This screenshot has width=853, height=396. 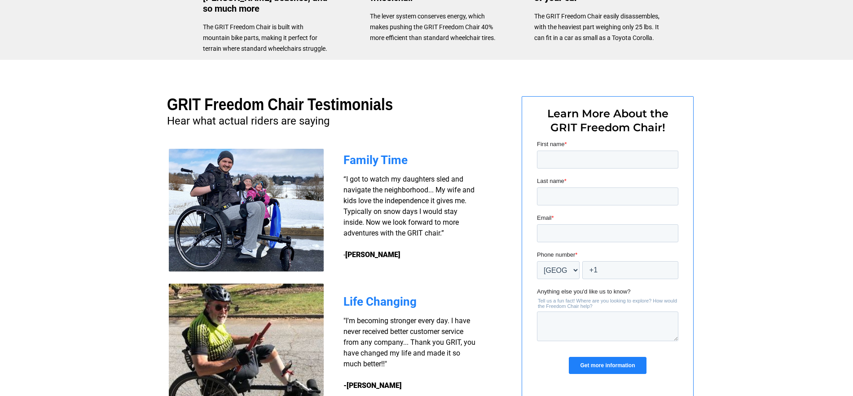 What do you see at coordinates (597, 27) in the screenshot?
I see `span: The GRIT Freedom Chair easily disassembles, with the heaviest part weighing only 25 lbs. It can f...` at bounding box center [597, 27].